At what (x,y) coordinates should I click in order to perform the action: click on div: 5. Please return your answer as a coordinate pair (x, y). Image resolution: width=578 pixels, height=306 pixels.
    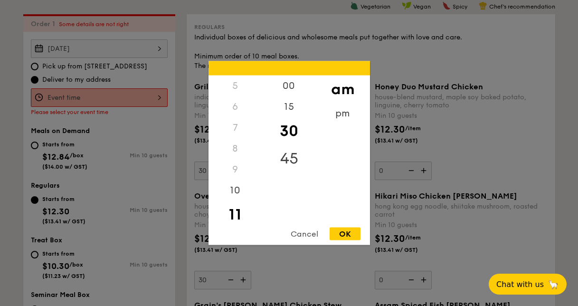
    Looking at the image, I should click on (235, 86).